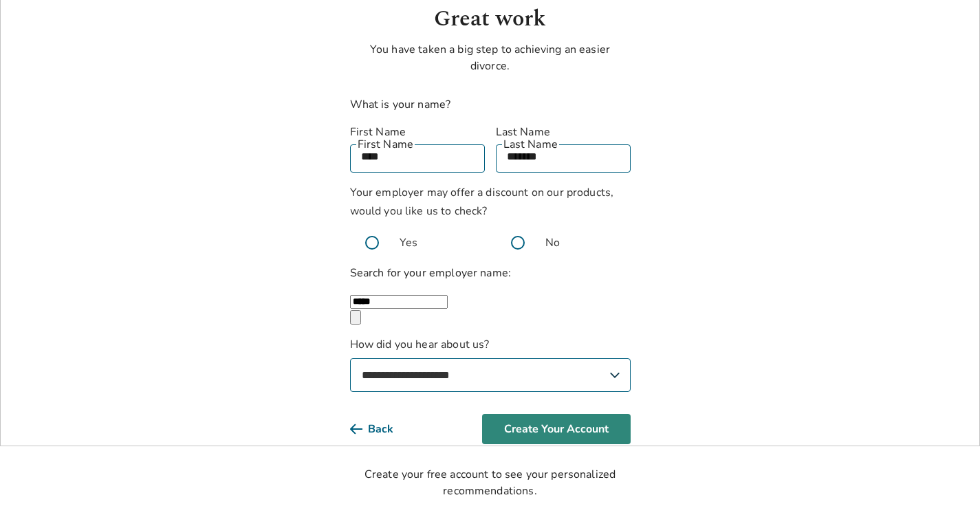 The width and height of the screenshot is (980, 526). Describe the element at coordinates (491, 375) in the screenshot. I see `select: How did you hear about us?` at that location.